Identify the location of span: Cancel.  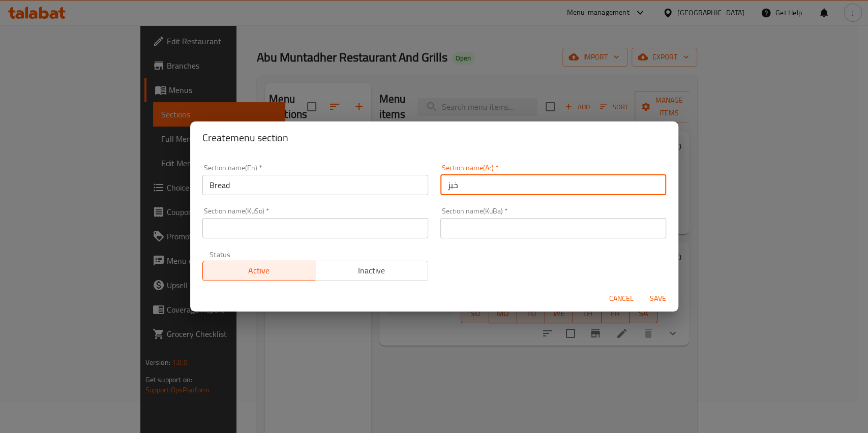
(621, 298).